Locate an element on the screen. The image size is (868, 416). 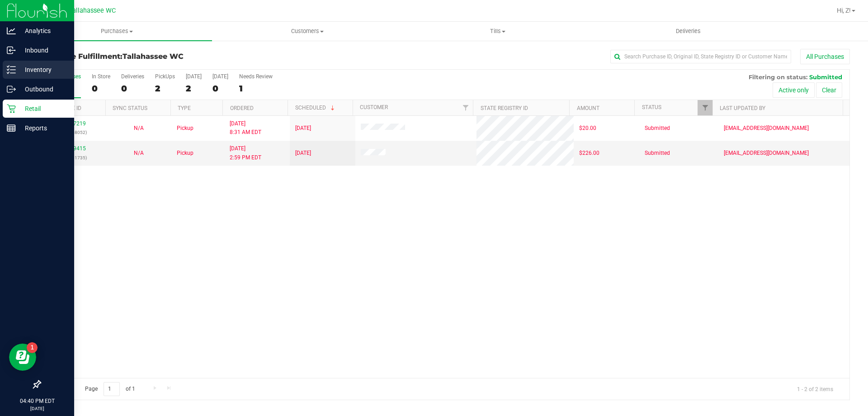
span: Page of 1 is located at coordinates (110, 389).